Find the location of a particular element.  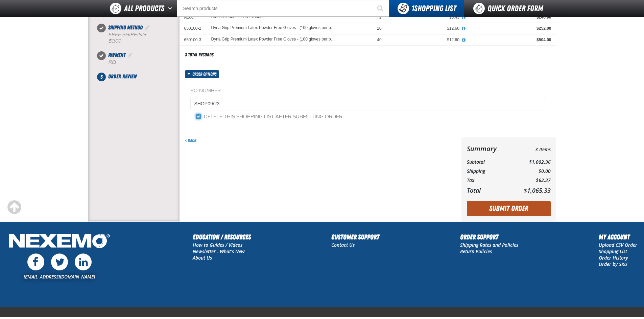

td: 650100-2 is located at coordinates (193, 28).